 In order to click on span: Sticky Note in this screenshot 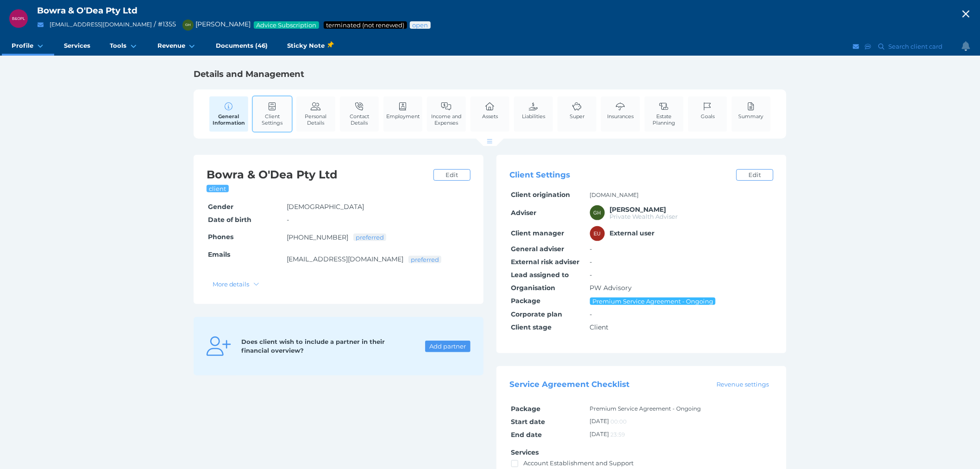, I will do `click(310, 46)`.